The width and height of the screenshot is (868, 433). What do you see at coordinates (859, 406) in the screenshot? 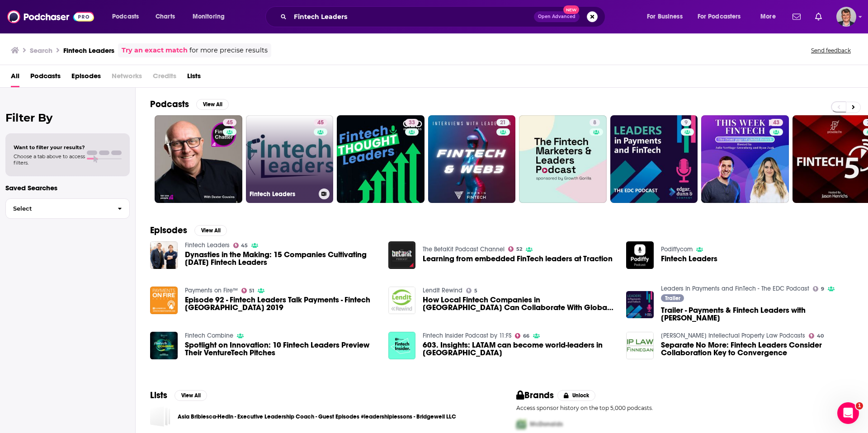
I see `span: 1` at bounding box center [859, 406].